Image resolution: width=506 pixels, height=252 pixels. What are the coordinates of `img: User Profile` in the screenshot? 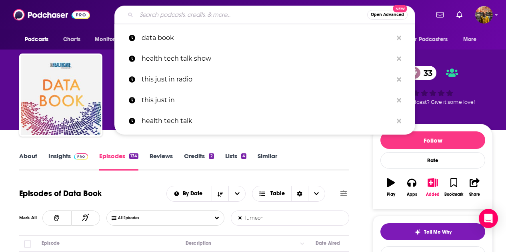 It's located at (484, 15).